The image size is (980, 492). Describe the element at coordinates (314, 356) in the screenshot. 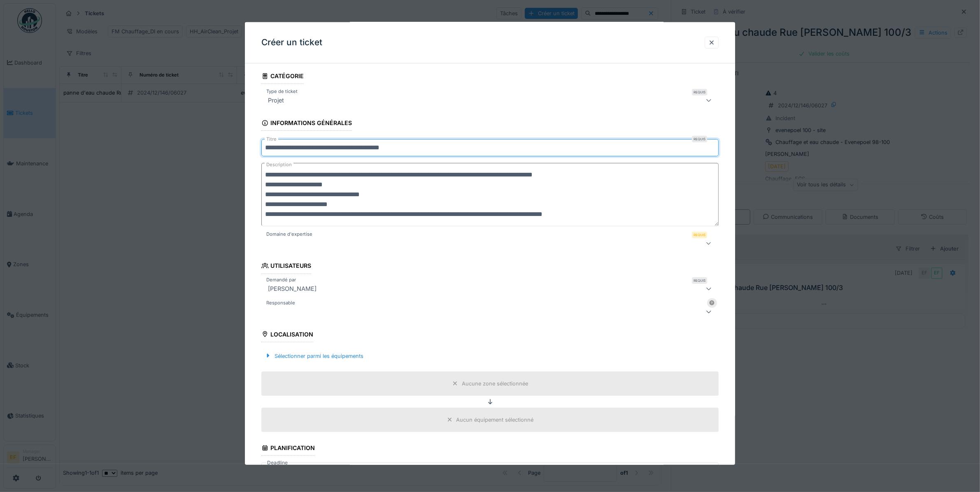

I see `div: Sélectionner parmi les équipements` at that location.